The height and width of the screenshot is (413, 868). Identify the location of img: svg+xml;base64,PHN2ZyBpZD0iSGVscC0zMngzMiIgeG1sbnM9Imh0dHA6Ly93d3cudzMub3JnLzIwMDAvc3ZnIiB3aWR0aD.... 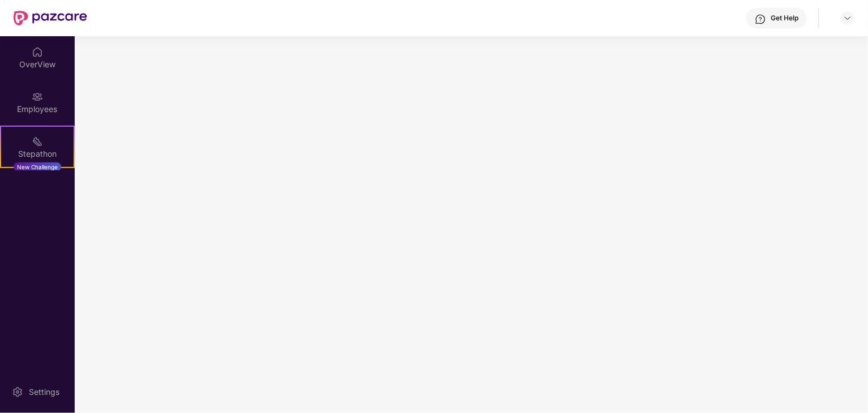
(760, 19).